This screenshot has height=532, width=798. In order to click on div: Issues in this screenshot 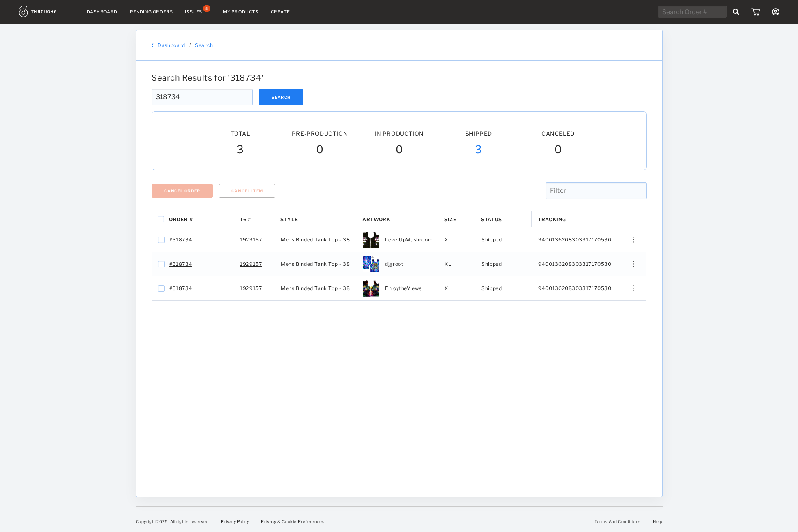, I will do `click(193, 12)`.